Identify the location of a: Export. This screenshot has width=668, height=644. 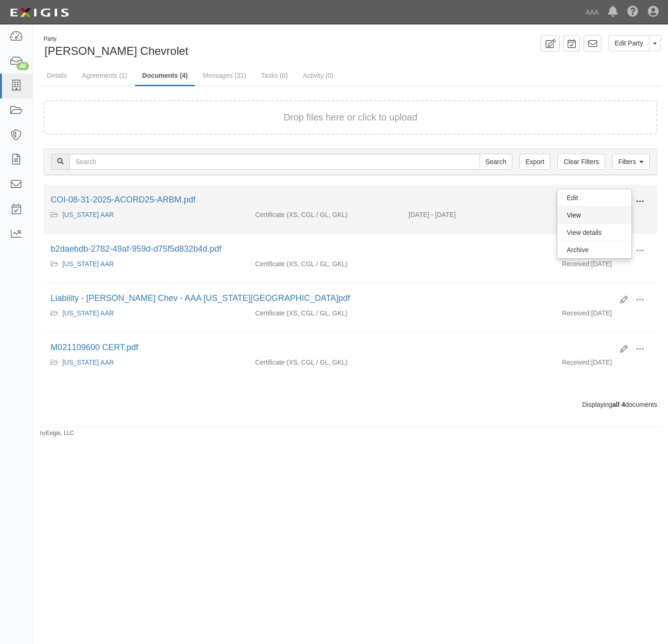
(535, 162).